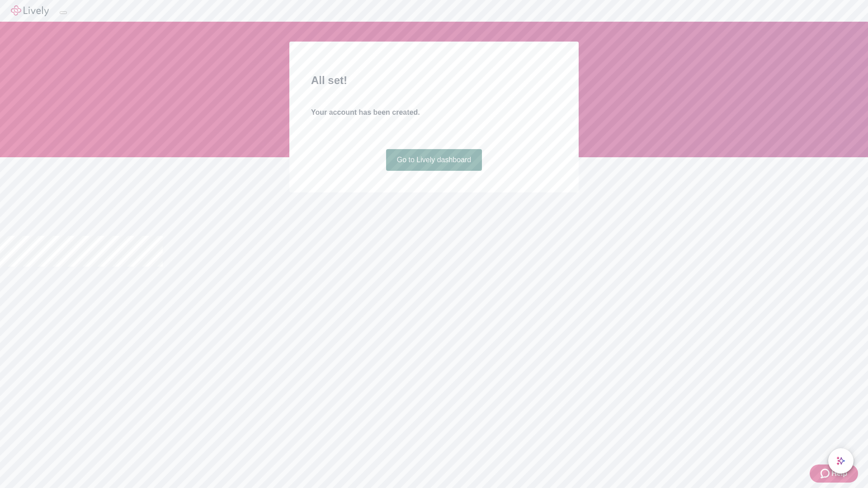  Describe the element at coordinates (841, 461) in the screenshot. I see `button: chat` at that location.